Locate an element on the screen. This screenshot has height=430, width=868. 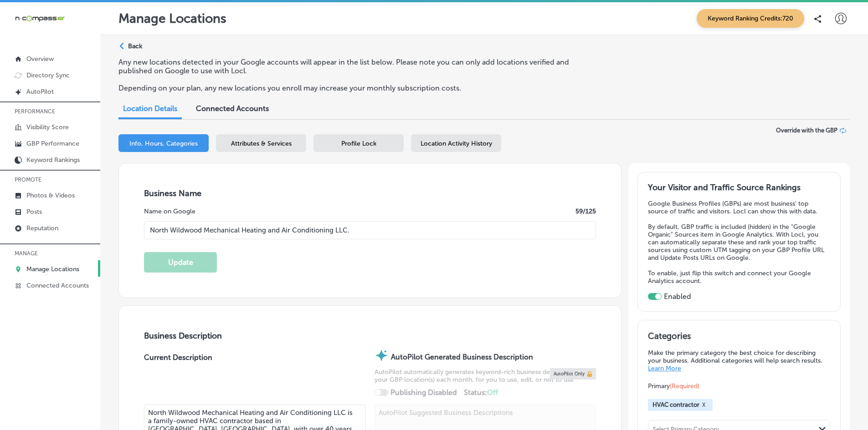
p: To enable, just flip this switch and connect your Google Analytics account. is located at coordinates (739, 277).